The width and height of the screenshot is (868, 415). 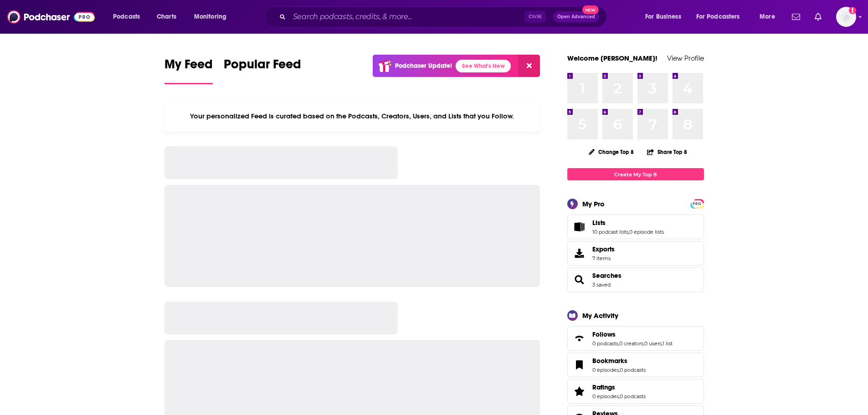 What do you see at coordinates (846, 17) in the screenshot?
I see `span: Logged in as psamuelson01` at bounding box center [846, 17].